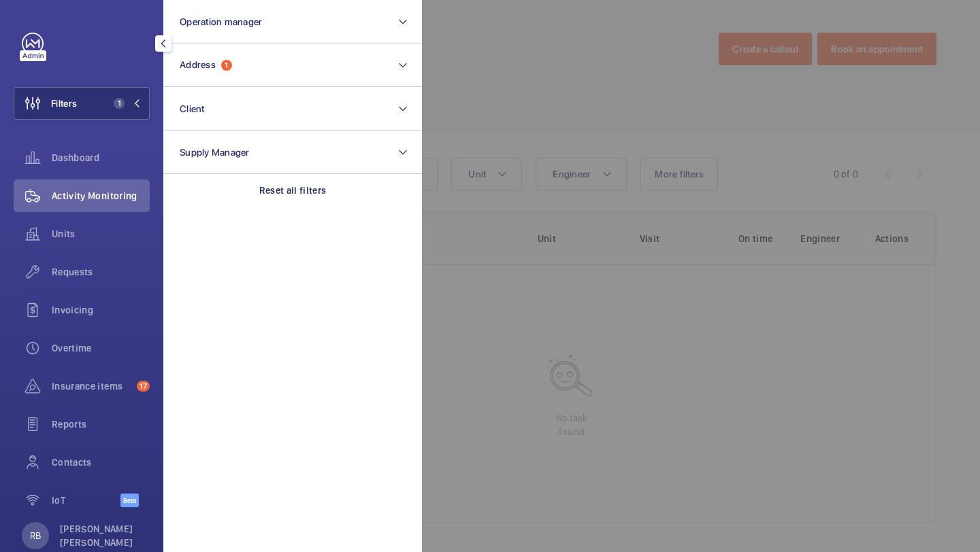  I want to click on p: RB, so click(36, 536).